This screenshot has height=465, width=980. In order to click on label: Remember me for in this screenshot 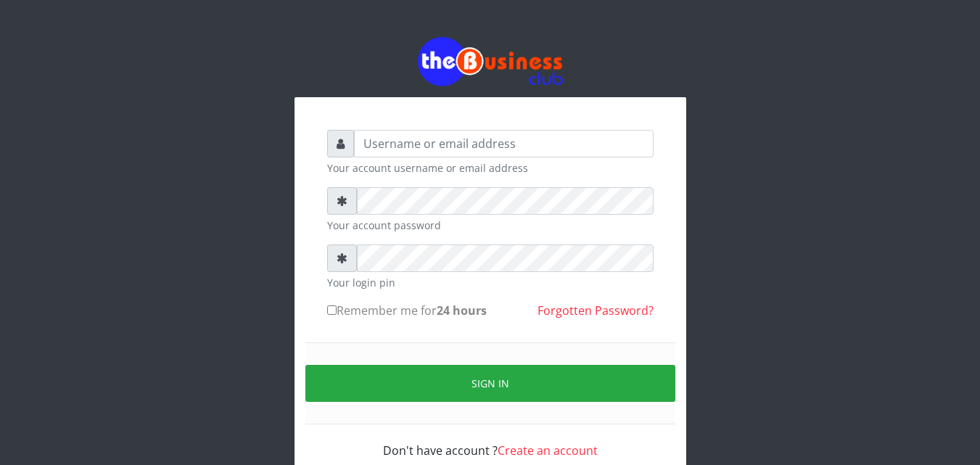, I will do `click(407, 311)`.